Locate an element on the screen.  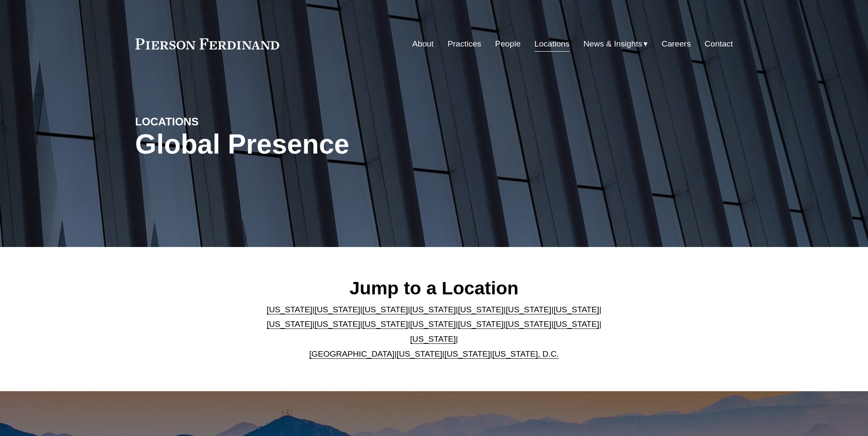
h1: Global Presence is located at coordinates (335, 144).